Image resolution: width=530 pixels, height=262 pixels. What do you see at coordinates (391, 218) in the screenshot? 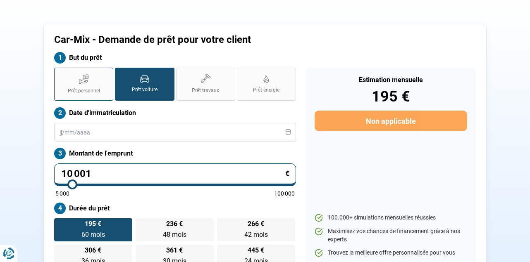
I see `li: 100.000+ simulations mensuelles réussies` at bounding box center [391, 218].